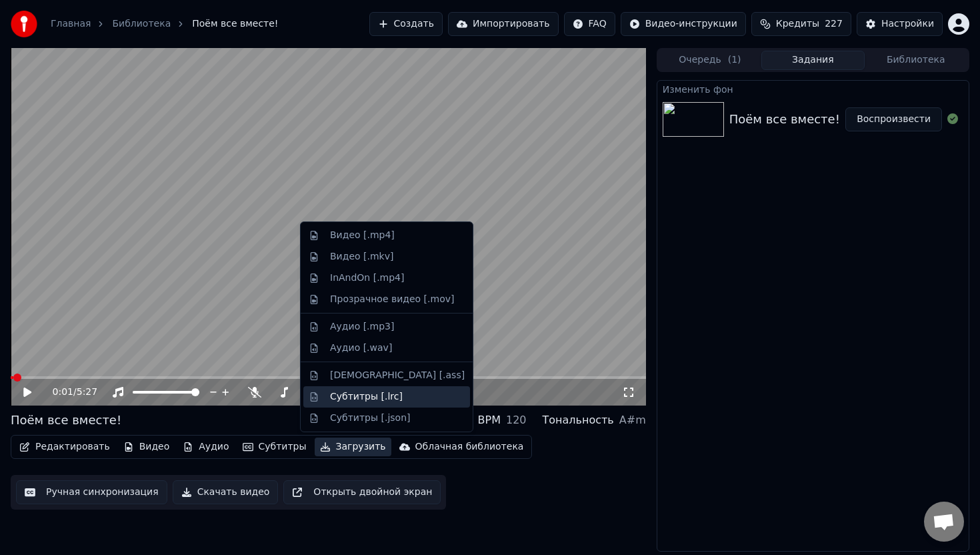 Image resolution: width=980 pixels, height=555 pixels. What do you see at coordinates (275, 447) in the screenshot?
I see `button: Субтитры` at bounding box center [275, 447].